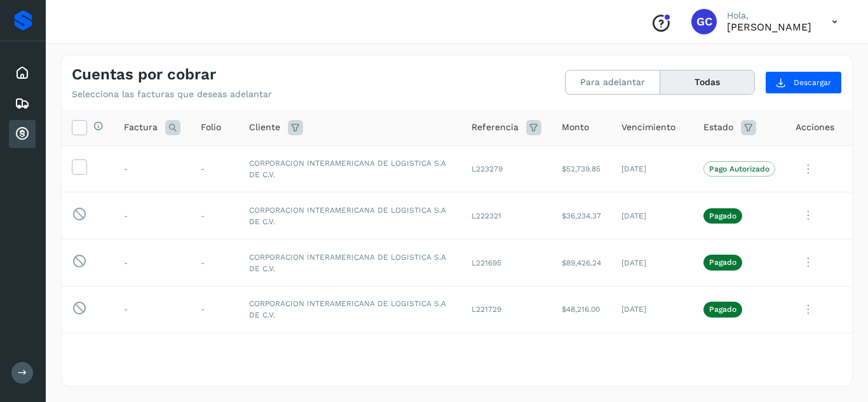  I want to click on td: L221217, so click(506, 357).